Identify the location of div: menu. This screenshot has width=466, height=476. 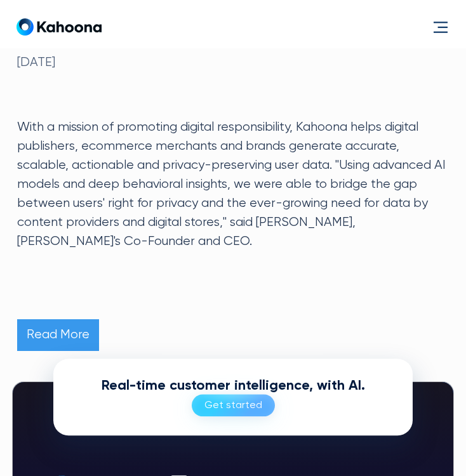
(441, 26).